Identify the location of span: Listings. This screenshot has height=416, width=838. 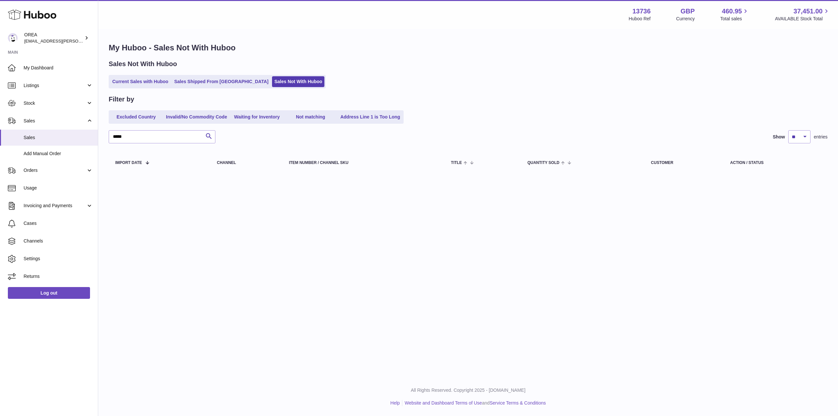
(55, 85).